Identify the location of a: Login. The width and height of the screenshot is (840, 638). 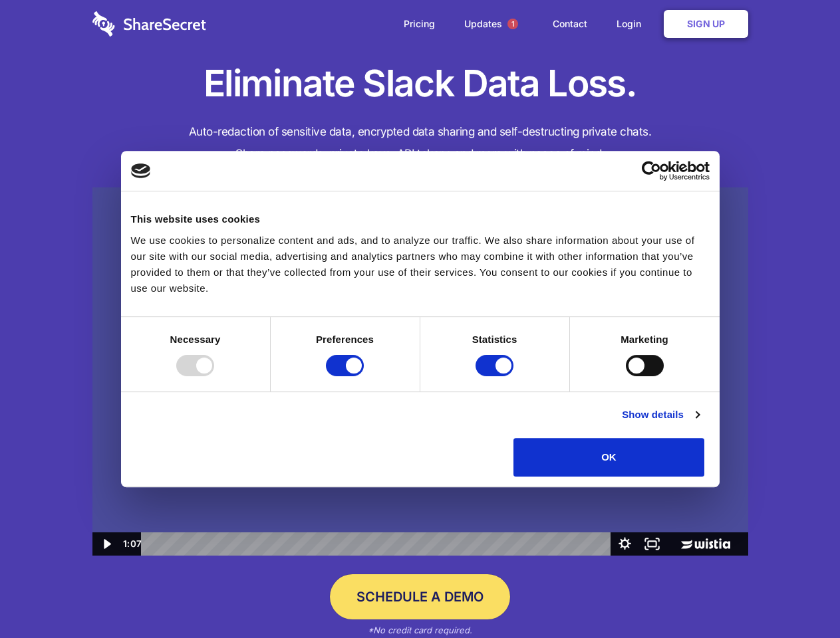
(631, 24).